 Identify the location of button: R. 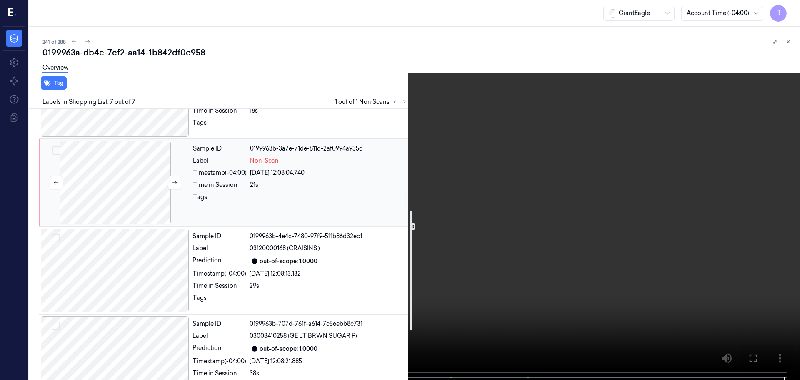
(778, 13).